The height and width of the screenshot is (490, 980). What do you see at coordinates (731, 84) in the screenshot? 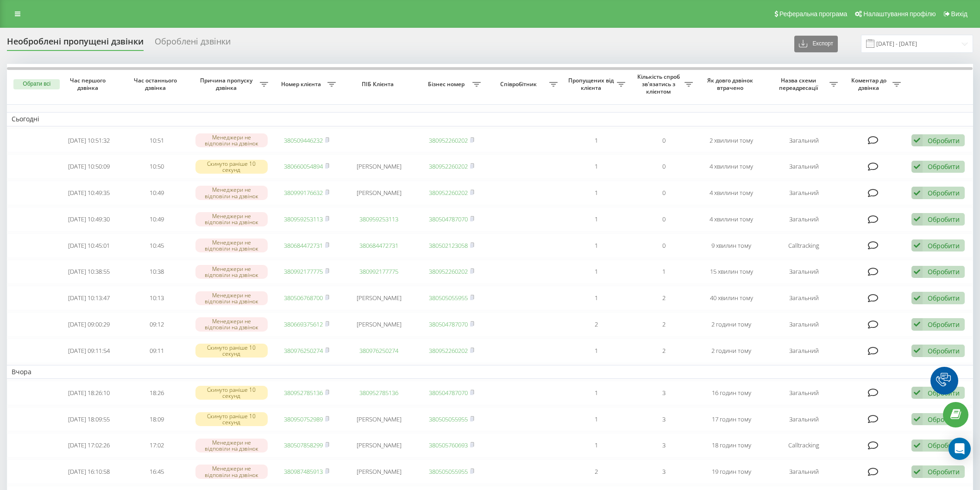
I see `span: Як довго дзвінок втрачено` at bounding box center [731, 84].